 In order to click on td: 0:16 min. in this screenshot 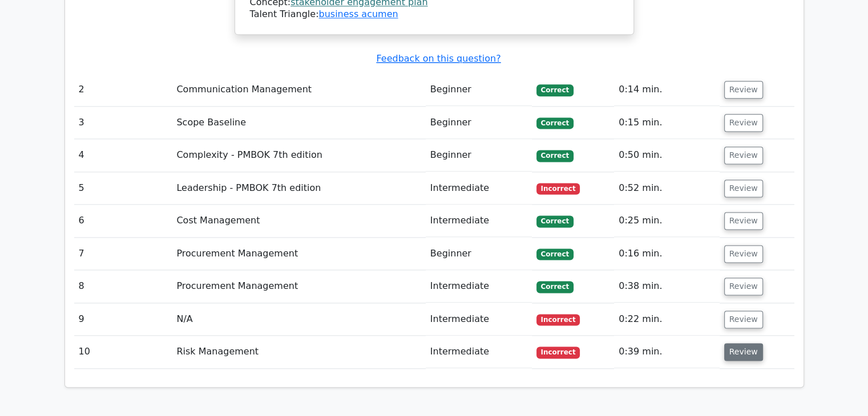, I will do `click(666, 254)`.